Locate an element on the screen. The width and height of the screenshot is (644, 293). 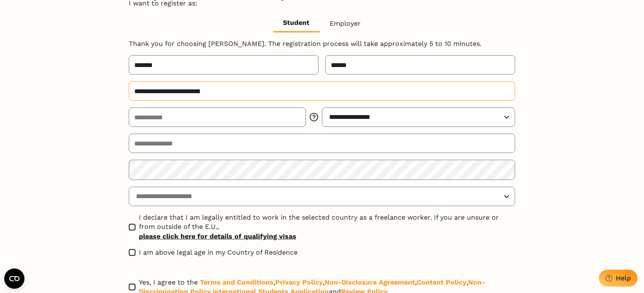
button: Open CMP widget is located at coordinates (14, 278).